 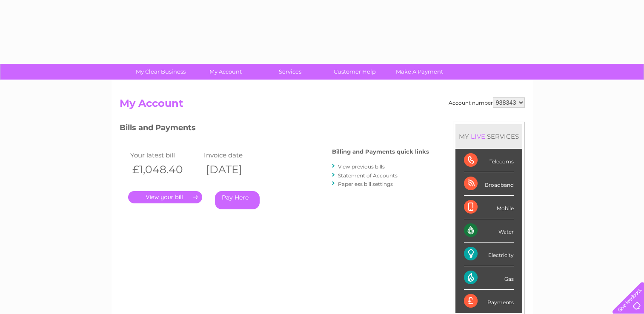 What do you see at coordinates (488, 184) in the screenshot?
I see `div: Broadband` at bounding box center [488, 184].